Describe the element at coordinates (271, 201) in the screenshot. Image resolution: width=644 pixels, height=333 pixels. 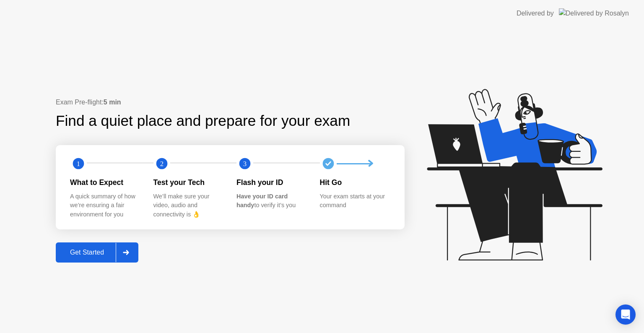
I see `div: to verify it’s you` at that location.